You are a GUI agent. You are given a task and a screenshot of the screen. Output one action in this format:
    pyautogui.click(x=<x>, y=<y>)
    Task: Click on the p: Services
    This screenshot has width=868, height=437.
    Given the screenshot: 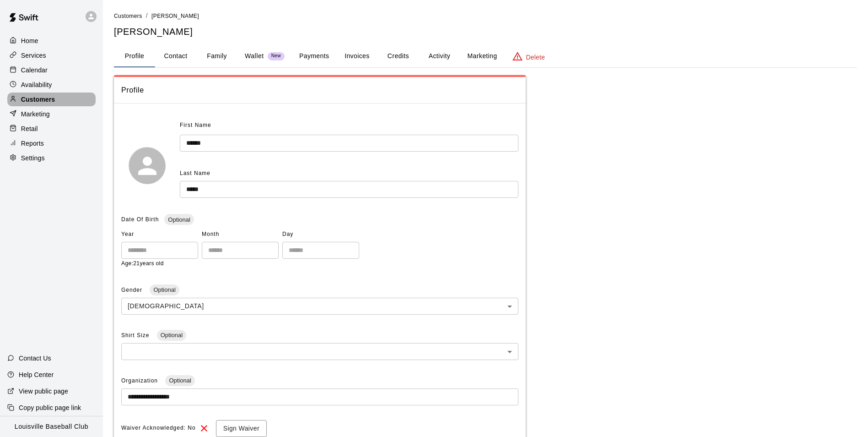 What is the action you would take?
    pyautogui.click(x=34, y=55)
    